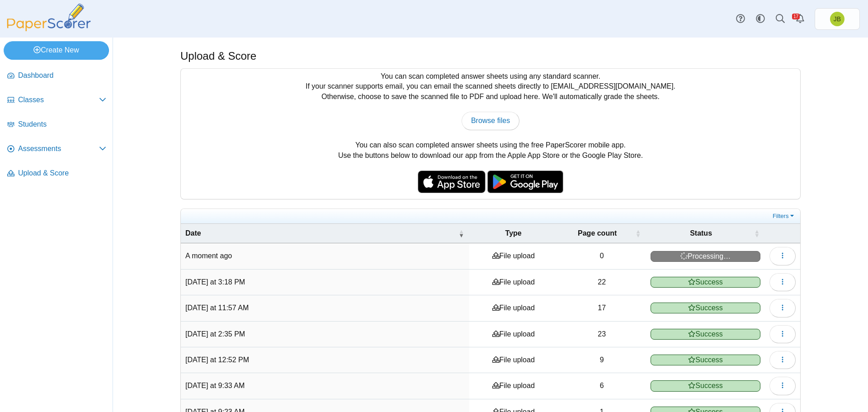 The height and width of the screenshot is (412, 868). I want to click on span: Status : Activate to sort, so click(757, 233).